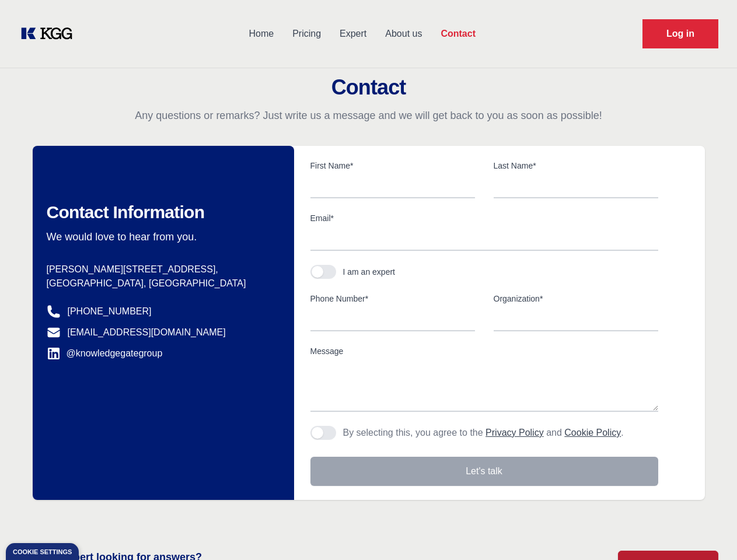  What do you see at coordinates (393, 299) in the screenshot?
I see `label: Phone Number*` at bounding box center [393, 299].